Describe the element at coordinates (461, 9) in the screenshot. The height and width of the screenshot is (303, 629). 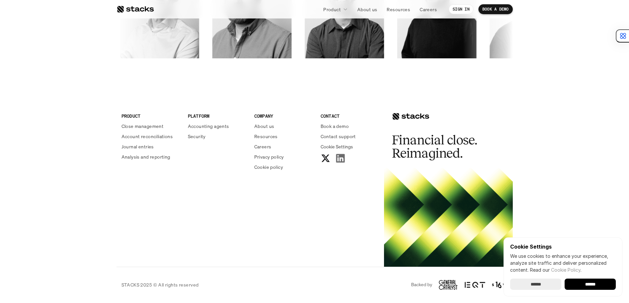
I see `p: SIGN IN` at that location.